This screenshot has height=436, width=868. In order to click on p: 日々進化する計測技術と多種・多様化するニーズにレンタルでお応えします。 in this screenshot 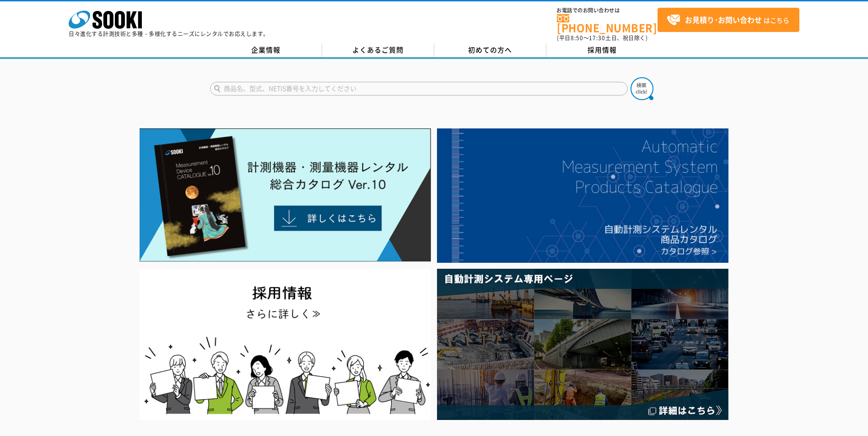, I will do `click(169, 34)`.